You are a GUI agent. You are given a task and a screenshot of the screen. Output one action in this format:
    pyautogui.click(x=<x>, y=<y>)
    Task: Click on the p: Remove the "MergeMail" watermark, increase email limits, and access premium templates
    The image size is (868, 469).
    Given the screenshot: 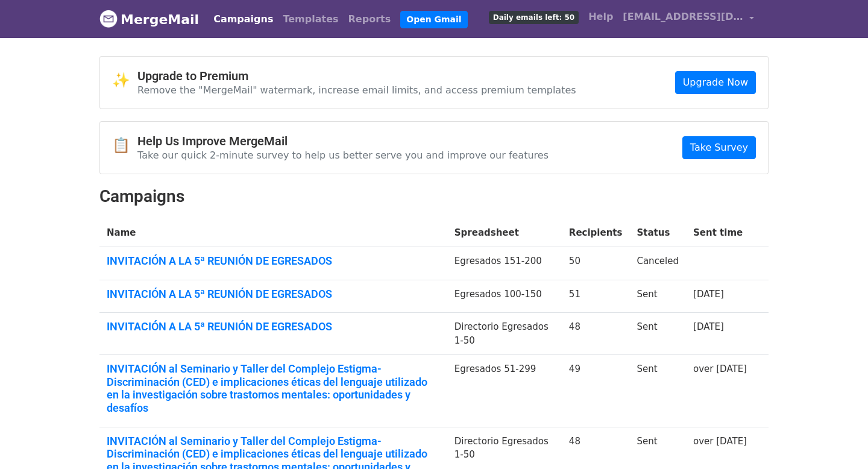 What is the action you would take?
    pyautogui.click(x=357, y=90)
    